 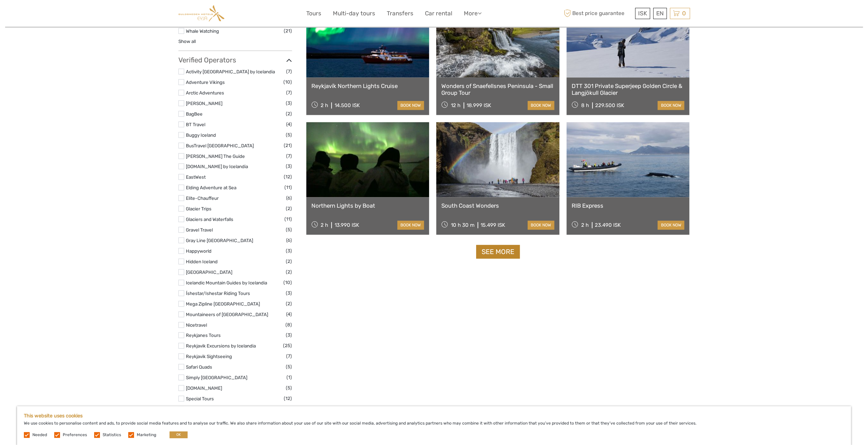 I want to click on label: Statistics, so click(x=112, y=435).